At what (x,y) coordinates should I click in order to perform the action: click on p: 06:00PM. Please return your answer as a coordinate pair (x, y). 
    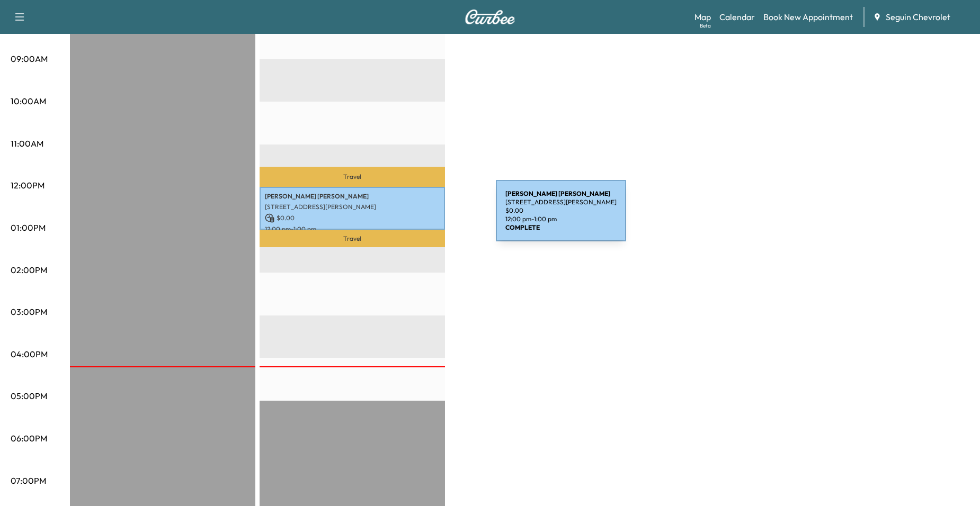
    Looking at the image, I should click on (28, 439).